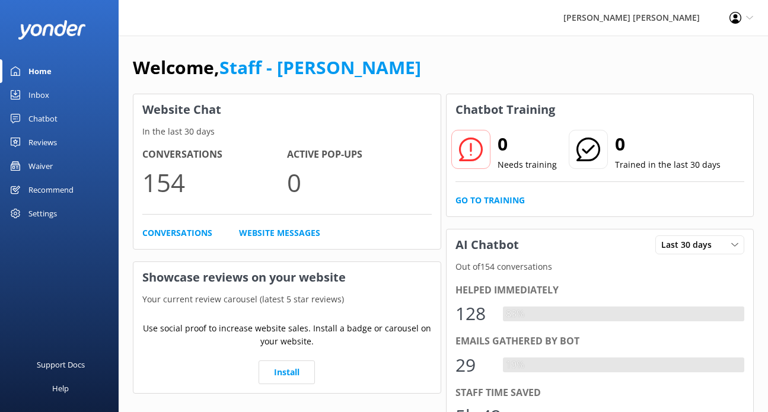  I want to click on div: Inbox, so click(39, 95).